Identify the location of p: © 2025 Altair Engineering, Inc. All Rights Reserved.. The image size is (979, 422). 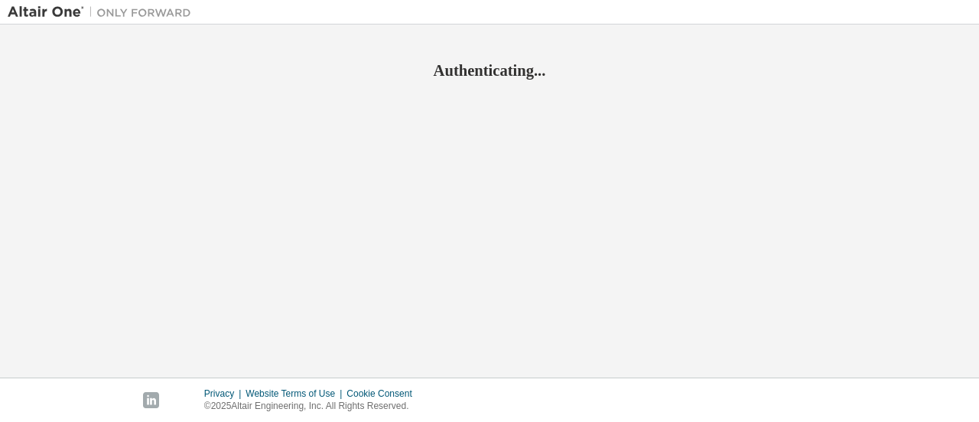
(313, 405).